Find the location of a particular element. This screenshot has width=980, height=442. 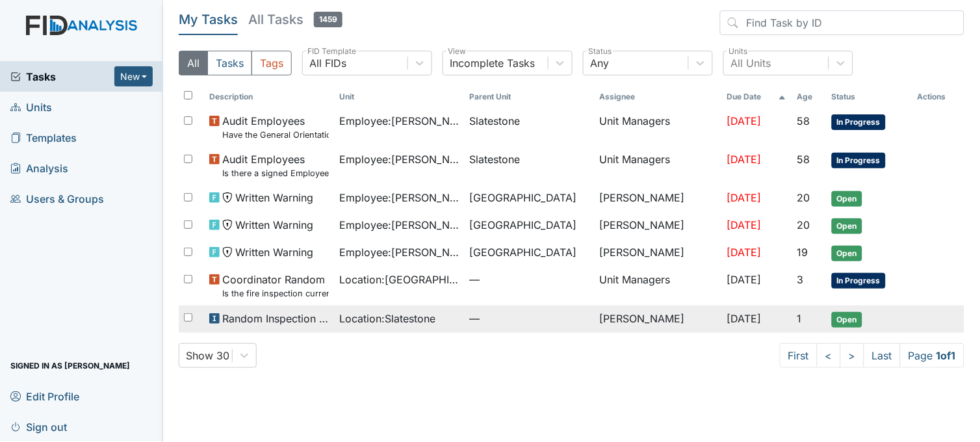

button: All is located at coordinates (193, 63).